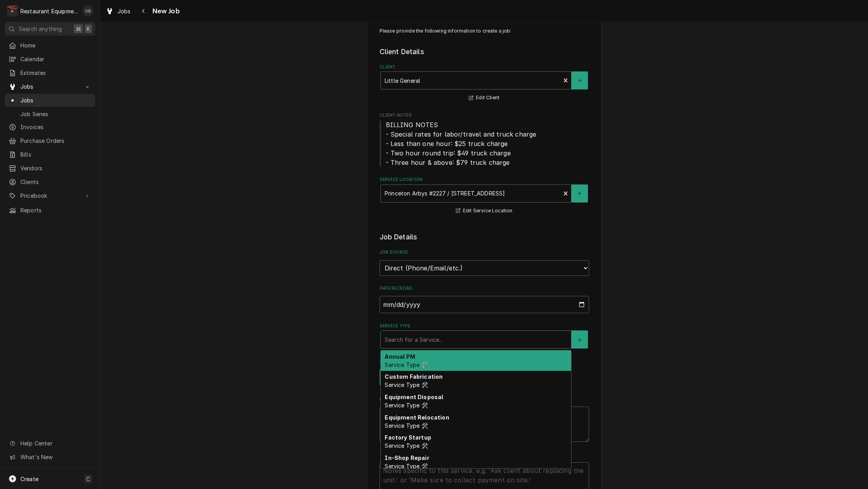 The image size is (868, 489). Describe the element at coordinates (406, 457) in the screenshot. I see `strong: In-Shop Repair` at that location.